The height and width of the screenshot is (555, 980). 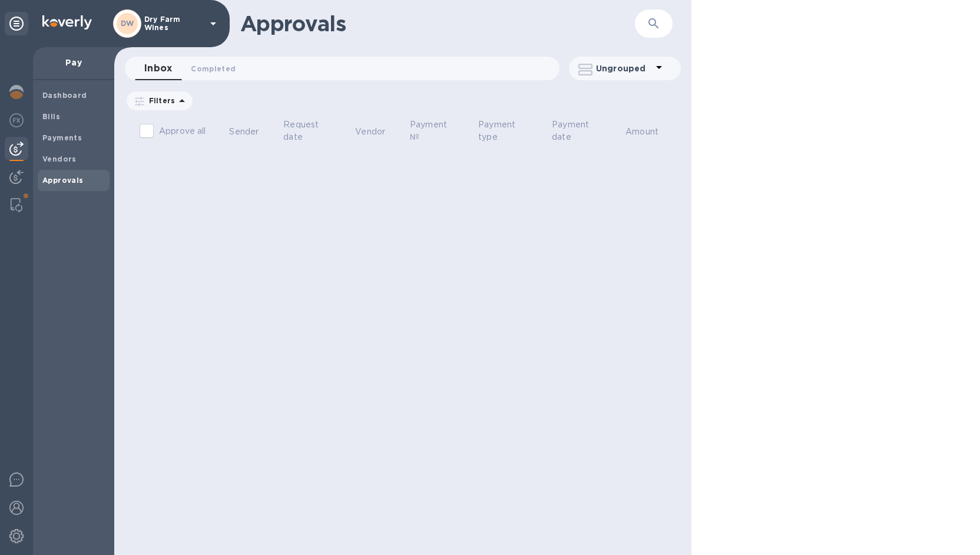 What do you see at coordinates (62, 137) in the screenshot?
I see `b: Payments` at bounding box center [62, 137].